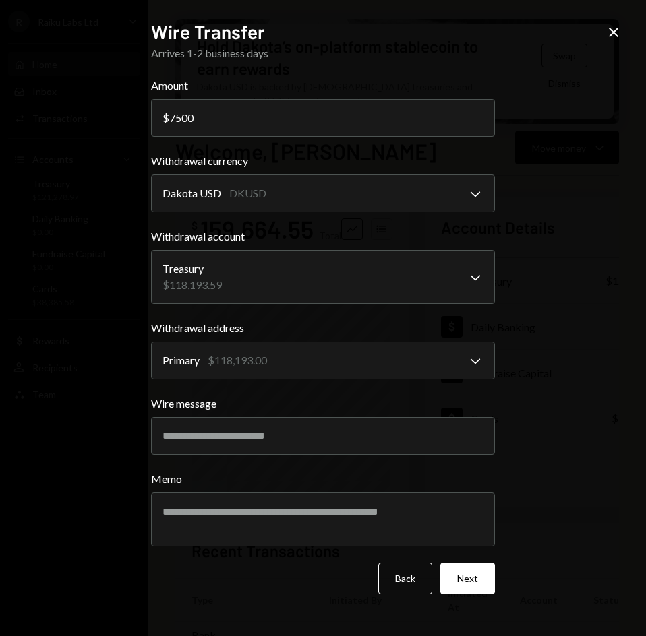 The height and width of the screenshot is (636, 646). I want to click on label: Withdrawal address, so click(323, 328).